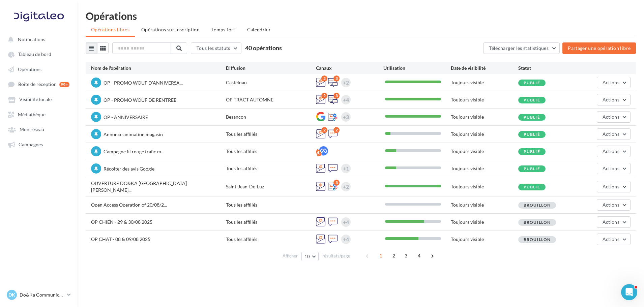 Image resolution: width=644 pixels, height=307 pixels. Describe the element at coordinates (381, 256) in the screenshot. I see `span: 1` at that location.